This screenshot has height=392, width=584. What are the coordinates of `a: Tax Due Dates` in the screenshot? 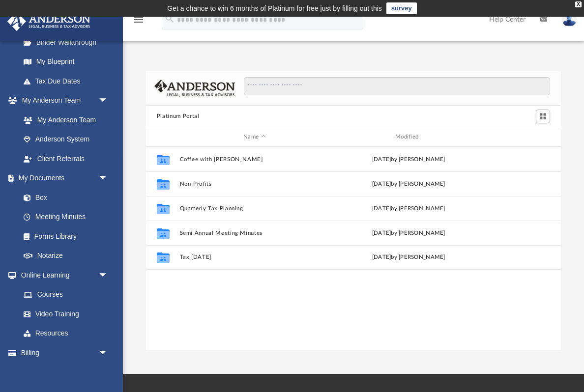 It's located at (68, 81).